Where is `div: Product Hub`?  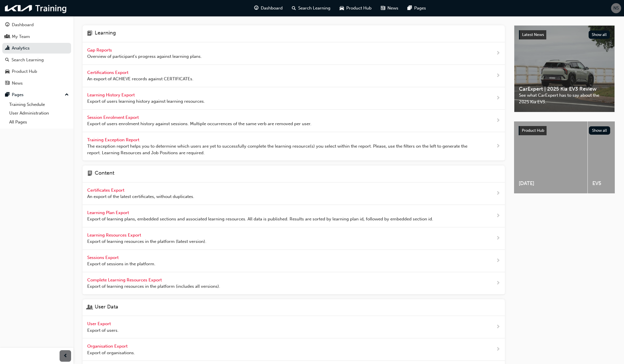 div: Product Hub is located at coordinates (24, 72).